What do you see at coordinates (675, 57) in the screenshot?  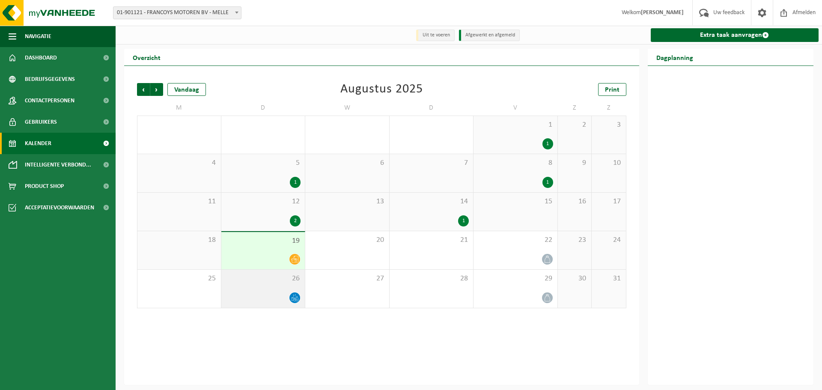 I see `h2: Dagplanning` at bounding box center [675, 57].